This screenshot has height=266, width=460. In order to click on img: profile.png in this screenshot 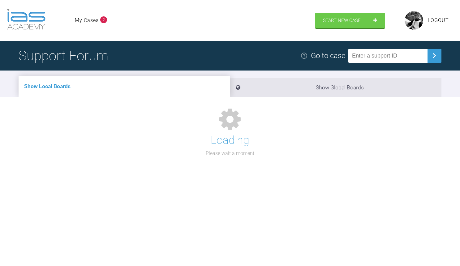, I will do `click(414, 20)`.